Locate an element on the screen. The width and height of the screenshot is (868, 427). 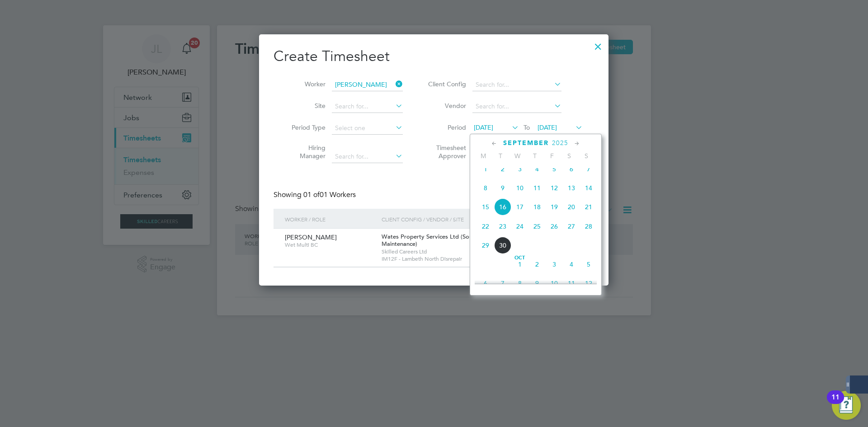
span: To is located at coordinates (527, 127).